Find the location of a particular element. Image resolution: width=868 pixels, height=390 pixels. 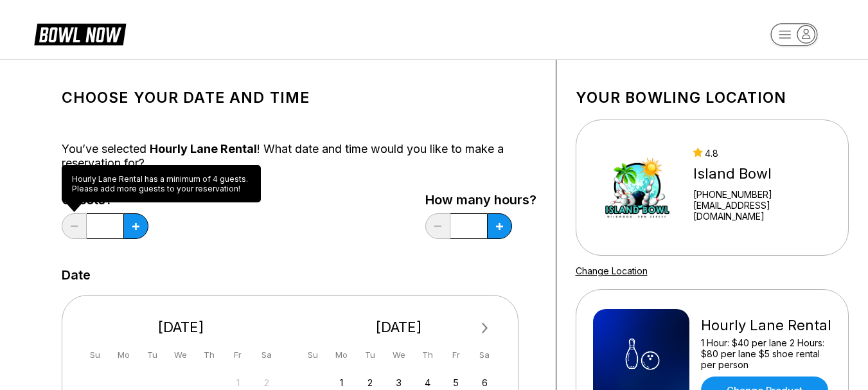

div: 1 Hour: $40 per lane 2 Hours: $80 per lane $5 shoe rental per person is located at coordinates (766, 353).